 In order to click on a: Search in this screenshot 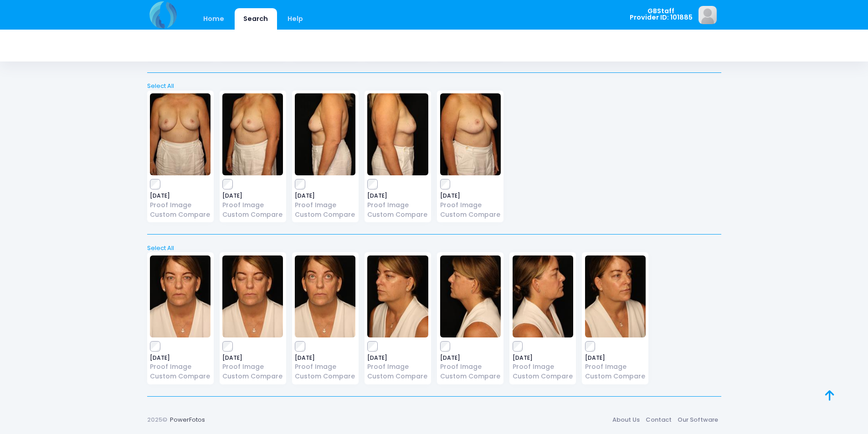, I will do `click(255, 19)`.